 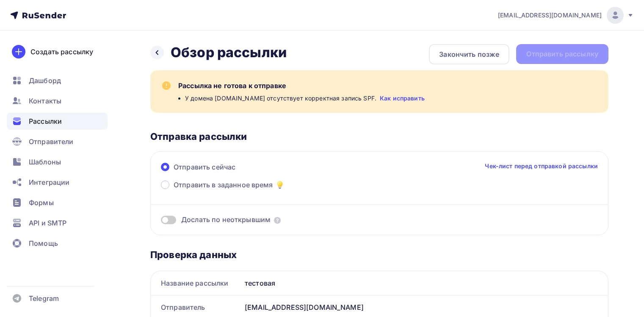 I want to click on span: Помощь, so click(x=43, y=243).